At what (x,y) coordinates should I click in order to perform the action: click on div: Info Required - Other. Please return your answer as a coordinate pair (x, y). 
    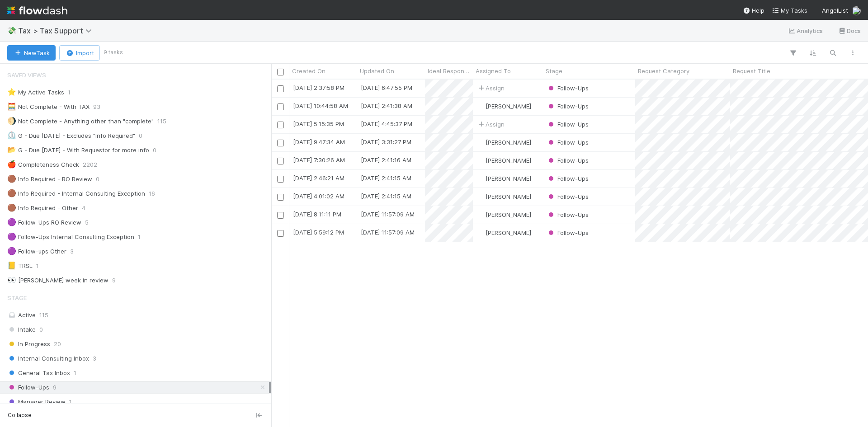
    Looking at the image, I should click on (42, 208).